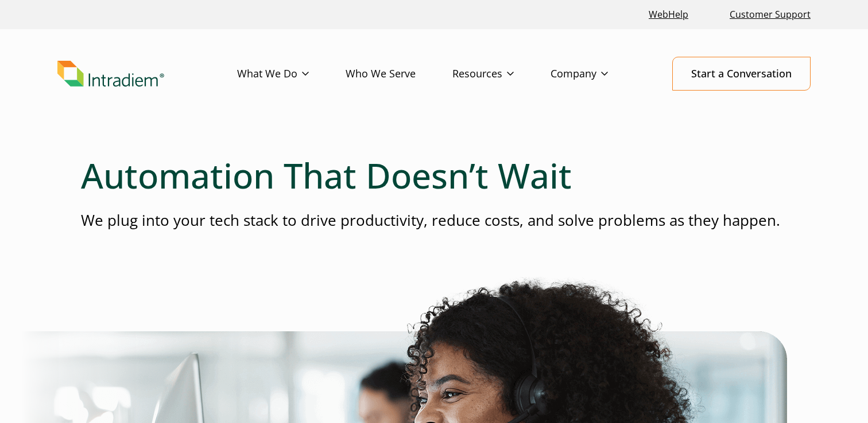 Image resolution: width=868 pixels, height=423 pixels. Describe the element at coordinates (291, 74) in the screenshot. I see `a: What We Do` at that location.